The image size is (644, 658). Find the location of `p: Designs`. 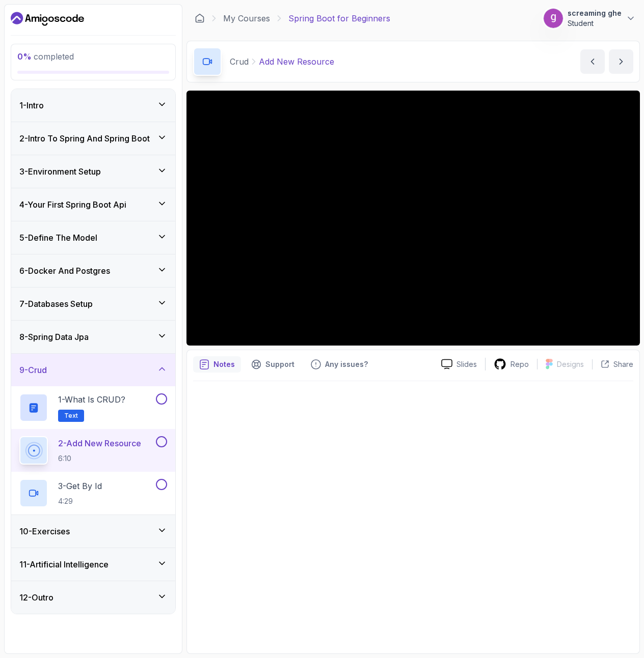

p: Designs is located at coordinates (570, 364).